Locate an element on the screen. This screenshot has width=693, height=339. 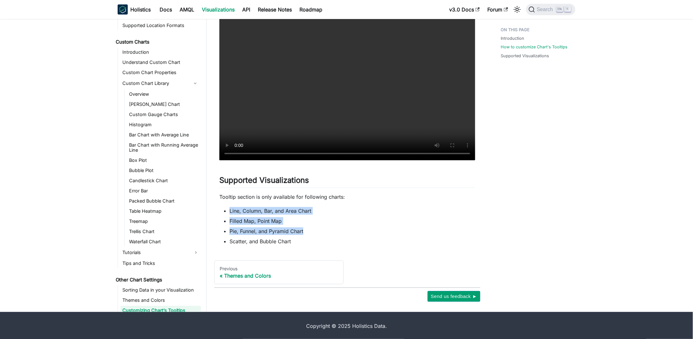
li: Line, Column, Bar, and Area Chart is located at coordinates (352, 211).